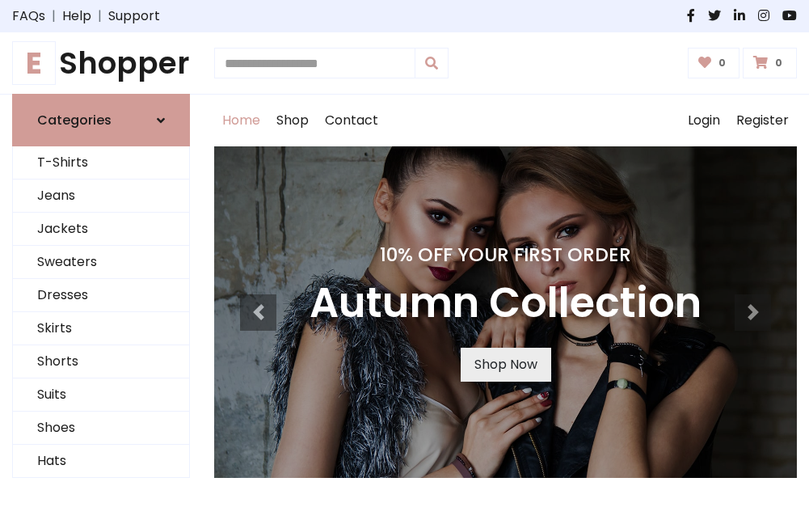 The width and height of the screenshot is (809, 520). I want to click on a: T-Shirts, so click(101, 163).